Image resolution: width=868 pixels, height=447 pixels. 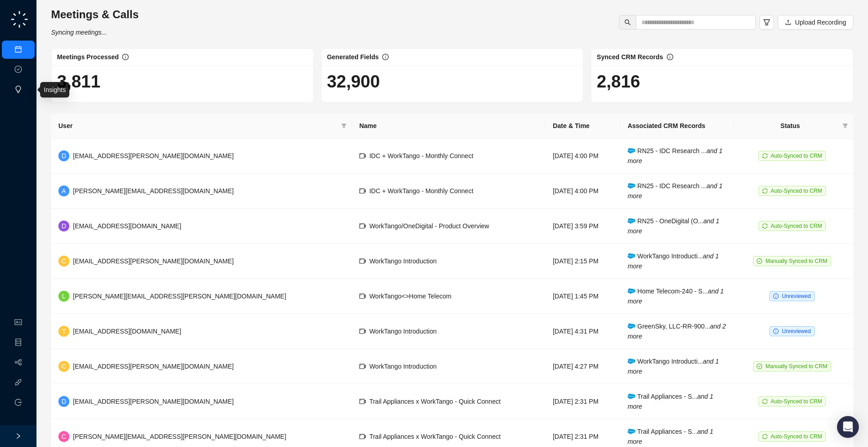 What do you see at coordinates (790, 126) in the screenshot?
I see `span: Status` at bounding box center [790, 126].